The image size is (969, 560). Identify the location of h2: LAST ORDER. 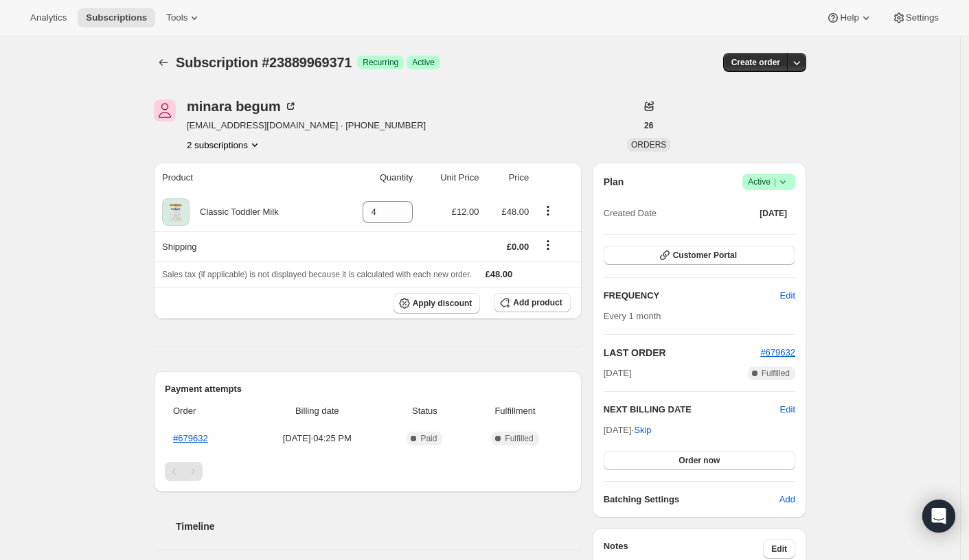
(682, 353).